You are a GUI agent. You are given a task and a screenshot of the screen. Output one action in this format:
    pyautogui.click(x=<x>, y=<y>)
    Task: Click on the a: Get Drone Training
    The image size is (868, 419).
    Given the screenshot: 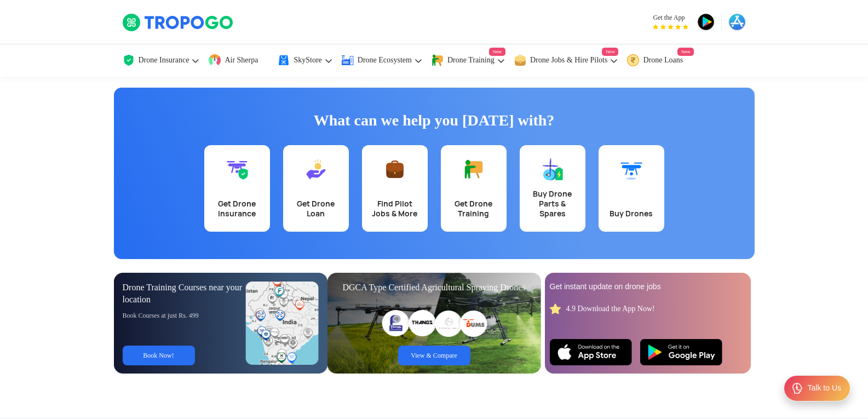 What is the action you would take?
    pyautogui.click(x=474, y=188)
    